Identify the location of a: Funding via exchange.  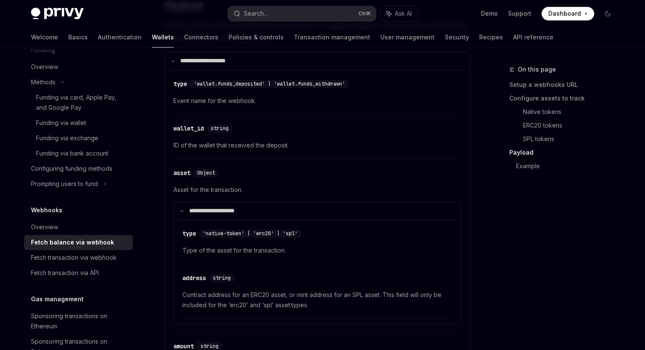
(78, 138).